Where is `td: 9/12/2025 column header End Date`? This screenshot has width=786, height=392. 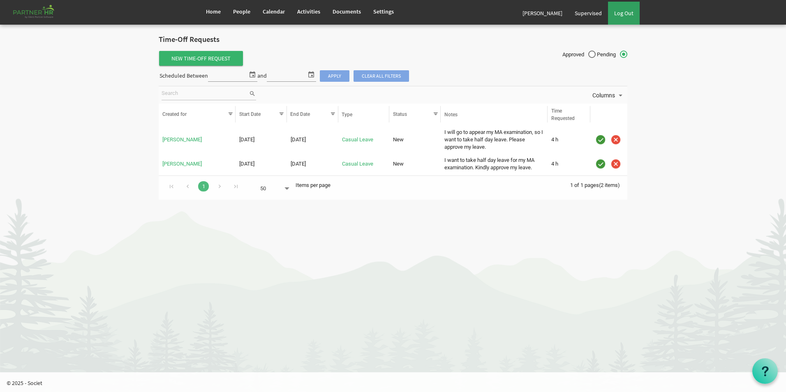
td: 9/12/2025 column header End Date is located at coordinates (312, 140).